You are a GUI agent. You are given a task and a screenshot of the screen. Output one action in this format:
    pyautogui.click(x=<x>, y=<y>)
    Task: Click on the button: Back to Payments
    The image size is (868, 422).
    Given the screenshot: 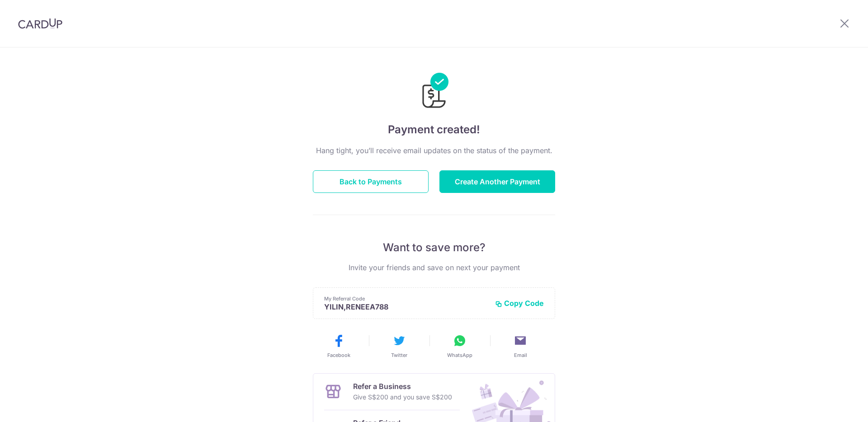 What is the action you would take?
    pyautogui.click(x=371, y=182)
    